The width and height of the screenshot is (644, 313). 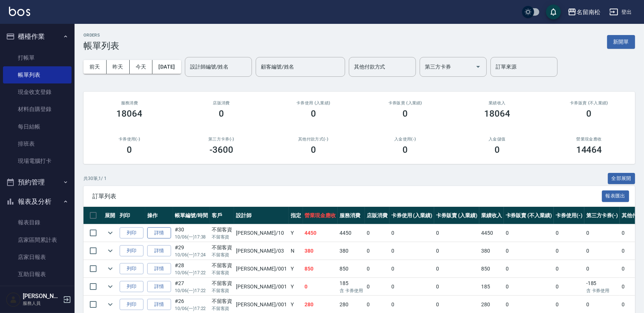 I want to click on a: 打帳單, so click(x=37, y=58).